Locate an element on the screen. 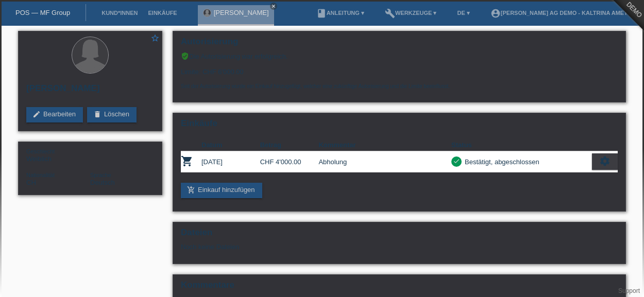 Image resolution: width=644 pixels, height=297 pixels. a: DE ▾ is located at coordinates (463, 13).